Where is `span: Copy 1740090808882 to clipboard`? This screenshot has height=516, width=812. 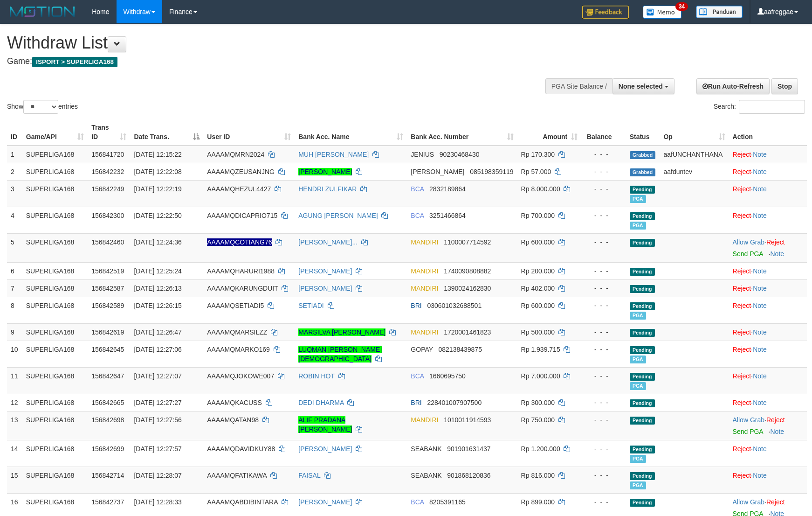
span: Copy 1740090808882 to clipboard is located at coordinates (467, 271).